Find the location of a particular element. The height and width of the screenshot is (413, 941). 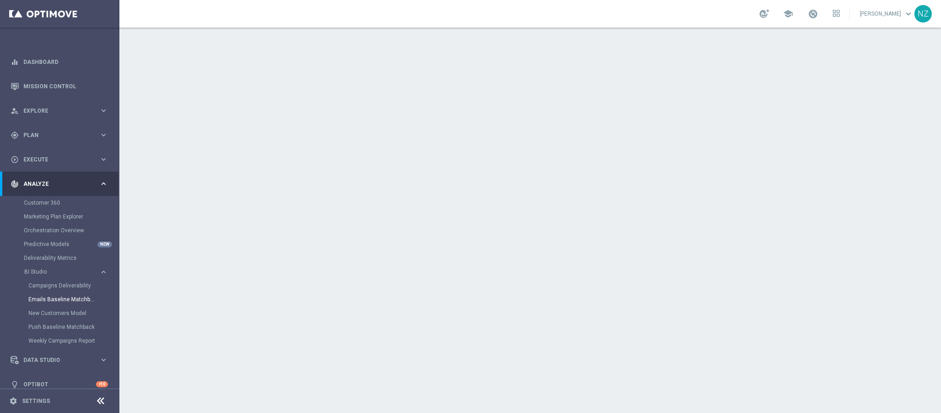

div: Analyze is located at coordinates (55, 184).